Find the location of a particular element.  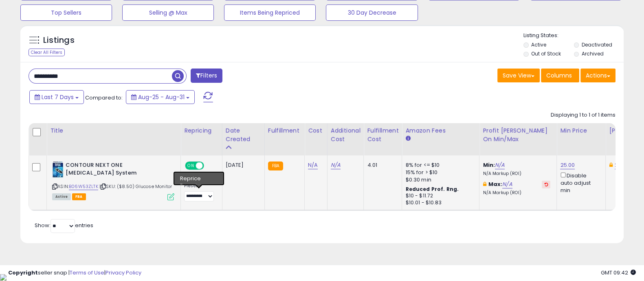

label: Out of Stock is located at coordinates (546, 54).